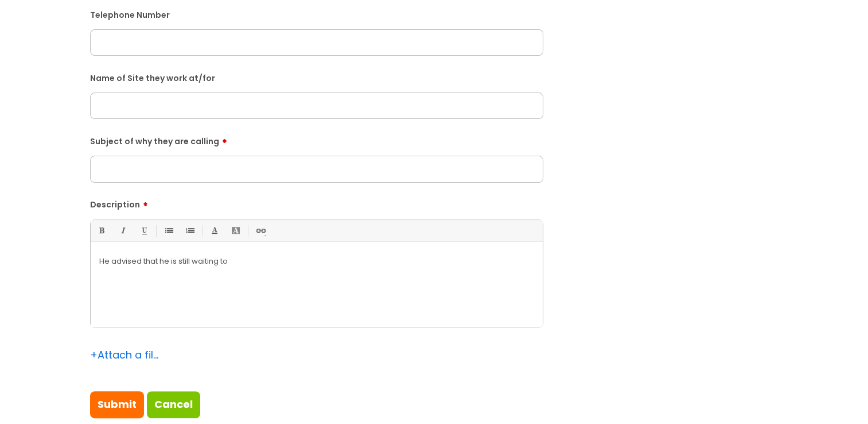 This screenshot has width=868, height=424. What do you see at coordinates (124, 355) in the screenshot?
I see `div: Attach a file` at bounding box center [124, 355].